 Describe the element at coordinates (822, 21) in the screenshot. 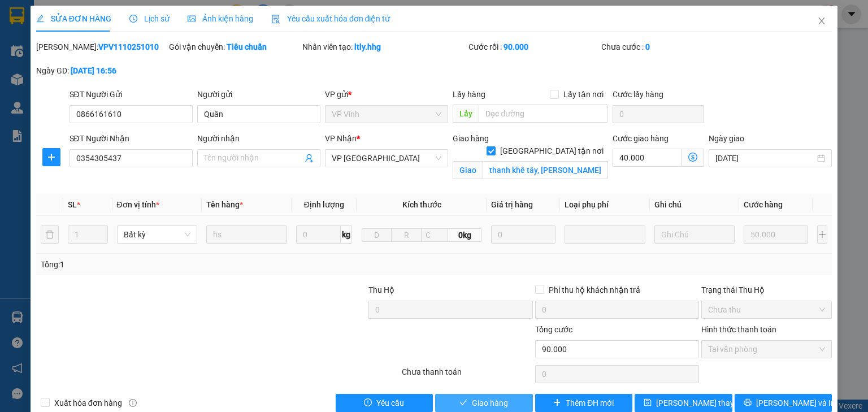

I see `span: close` at that location.